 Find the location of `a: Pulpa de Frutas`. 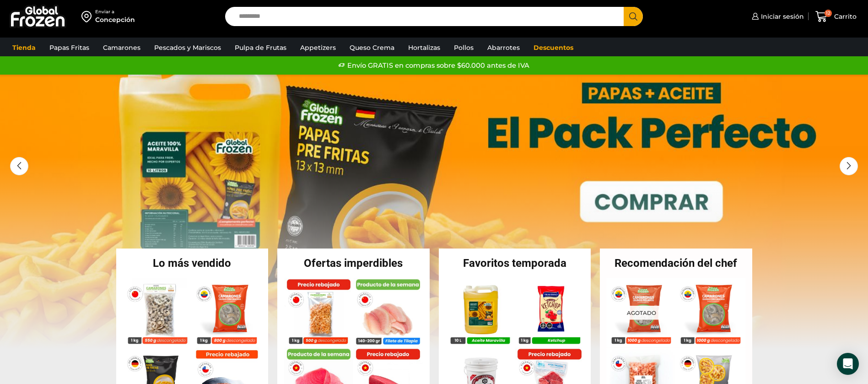

a: Pulpa de Frutas is located at coordinates (260, 48).